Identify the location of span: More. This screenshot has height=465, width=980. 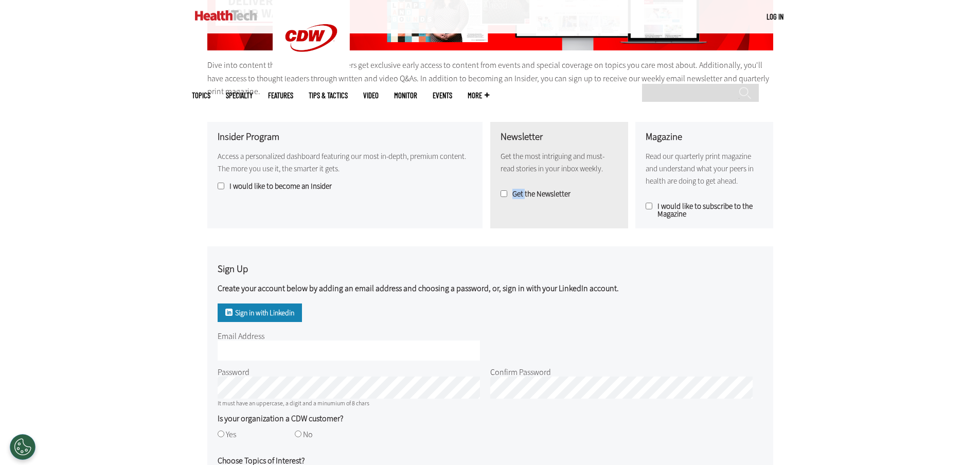
(478, 95).